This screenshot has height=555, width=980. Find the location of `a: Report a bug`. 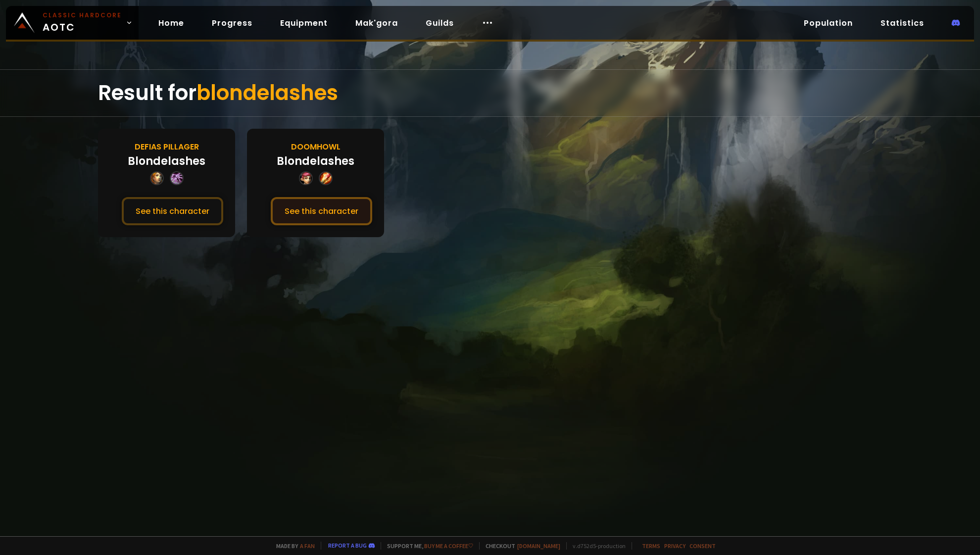

a: Report a bug is located at coordinates (348, 545).